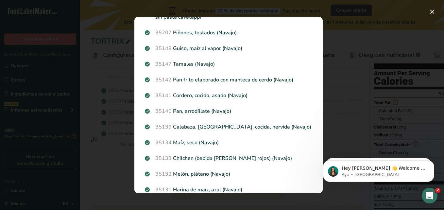 This screenshot has width=444, height=210. What do you see at coordinates (229, 80) in the screenshot?
I see `p: Pan frito elaborado con manteca de cerdo (Navajo)` at bounding box center [229, 80].